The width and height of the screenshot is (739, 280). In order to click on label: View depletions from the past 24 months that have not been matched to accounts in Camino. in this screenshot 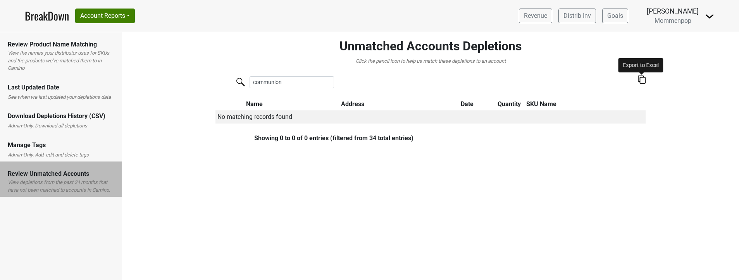, I will do `click(61, 186)`.